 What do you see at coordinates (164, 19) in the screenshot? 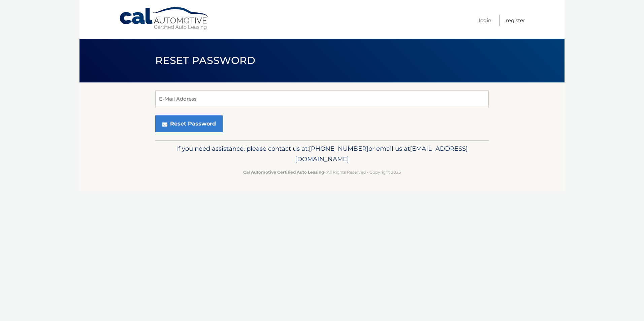
I see `a: Cal Automotive` at bounding box center [164, 19].